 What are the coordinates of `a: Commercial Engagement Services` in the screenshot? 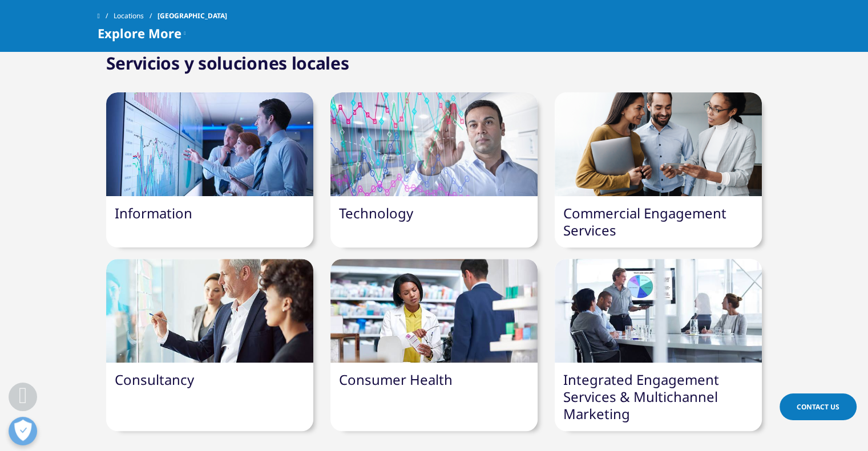 It's located at (645, 221).